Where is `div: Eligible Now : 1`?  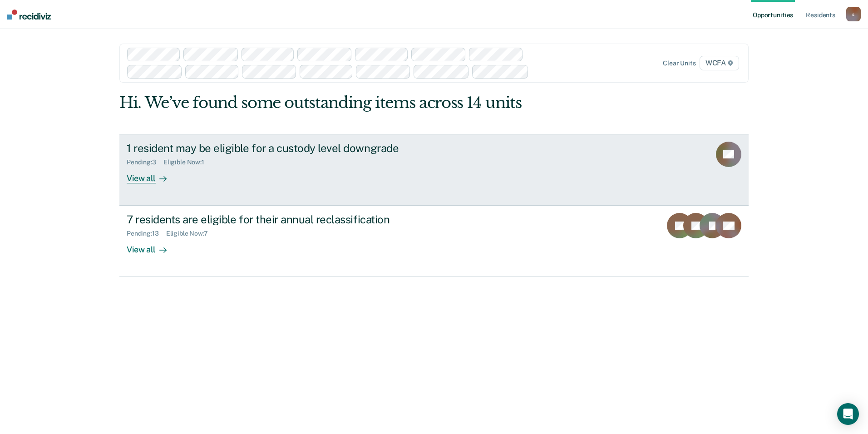
div: Eligible Now : 1 is located at coordinates (187, 162).